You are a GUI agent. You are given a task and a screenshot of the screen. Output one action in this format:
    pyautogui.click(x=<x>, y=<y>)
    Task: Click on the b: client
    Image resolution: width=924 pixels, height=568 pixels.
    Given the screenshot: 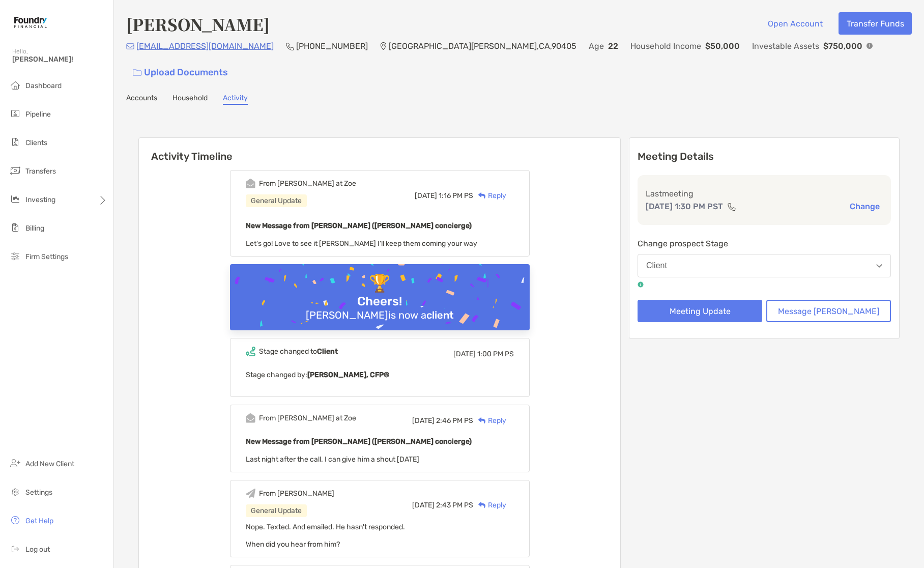 What is the action you would take?
    pyautogui.click(x=440, y=315)
    